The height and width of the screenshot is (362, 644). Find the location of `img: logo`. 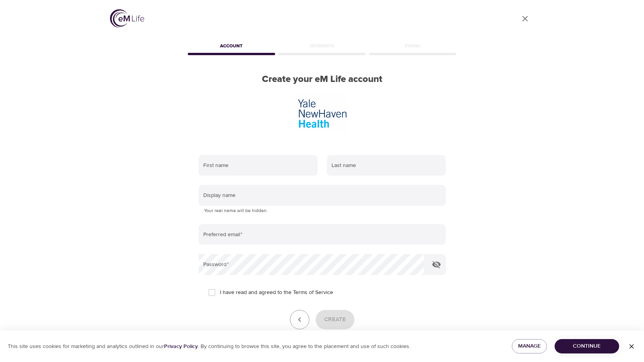

img: logo is located at coordinates (127, 19).